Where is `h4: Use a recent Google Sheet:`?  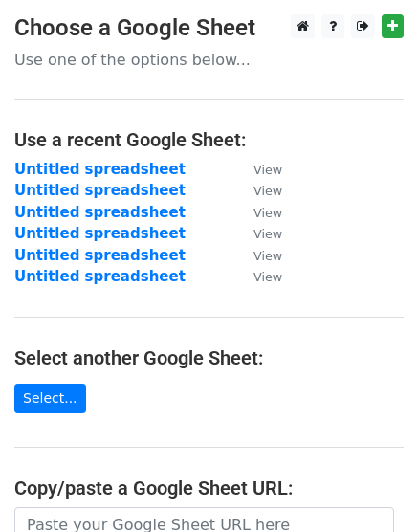 h4: Use a recent Google Sheet: is located at coordinates (209, 139).